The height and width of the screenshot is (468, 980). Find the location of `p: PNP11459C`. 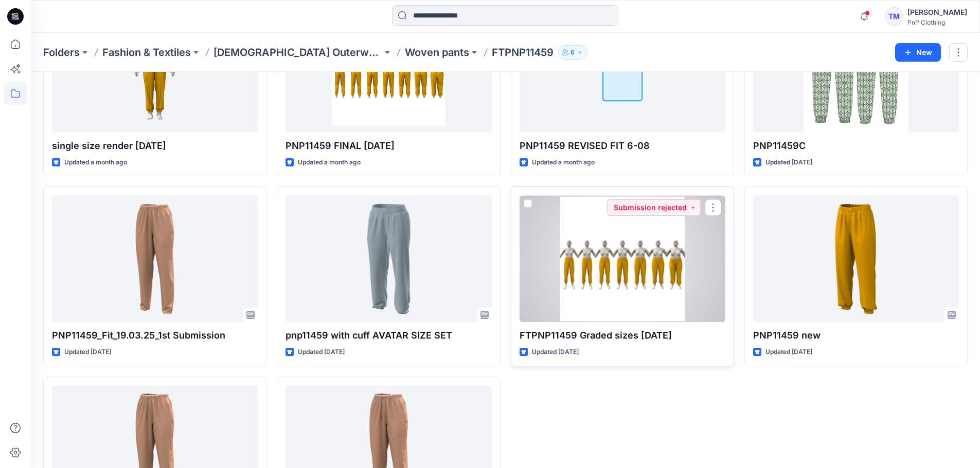

p: PNP11459C is located at coordinates (856, 146).